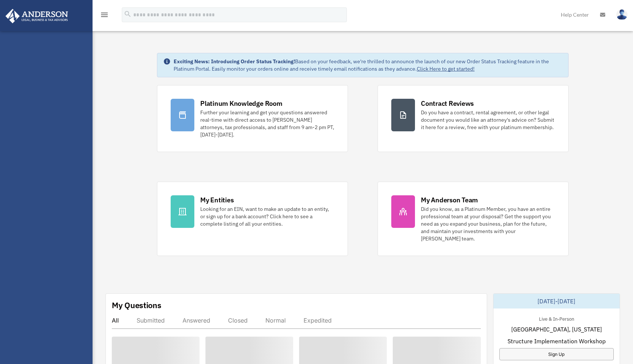 This screenshot has height=364, width=633. What do you see at coordinates (449, 200) in the screenshot?
I see `div: My Anderson Team` at bounding box center [449, 200].